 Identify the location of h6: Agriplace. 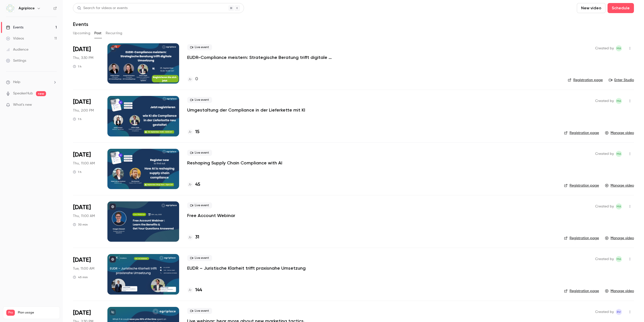
(27, 8).